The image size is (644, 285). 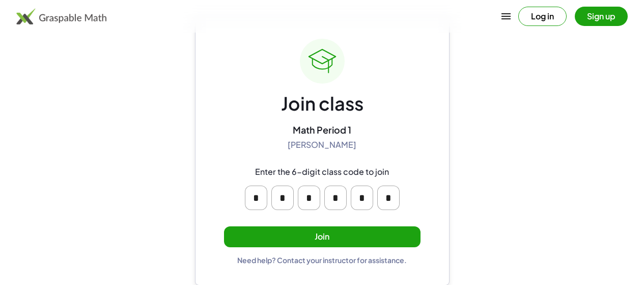 I want to click on input: Please enter OTP character 3, so click(x=309, y=198).